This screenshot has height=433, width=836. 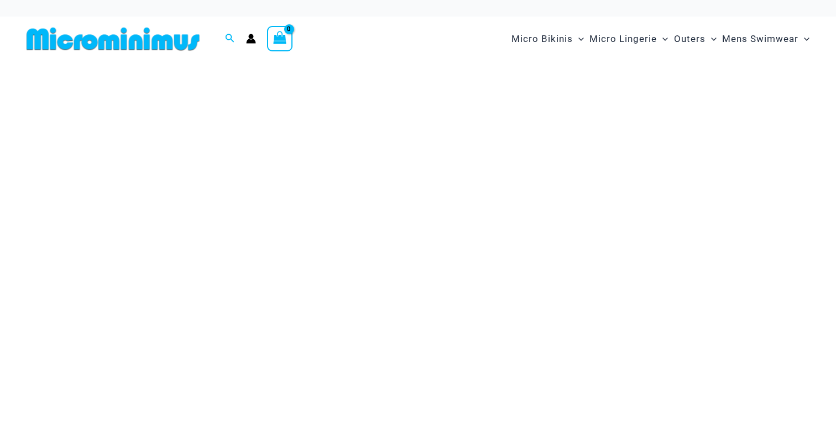 I want to click on span: Mens Swimwear, so click(x=760, y=39).